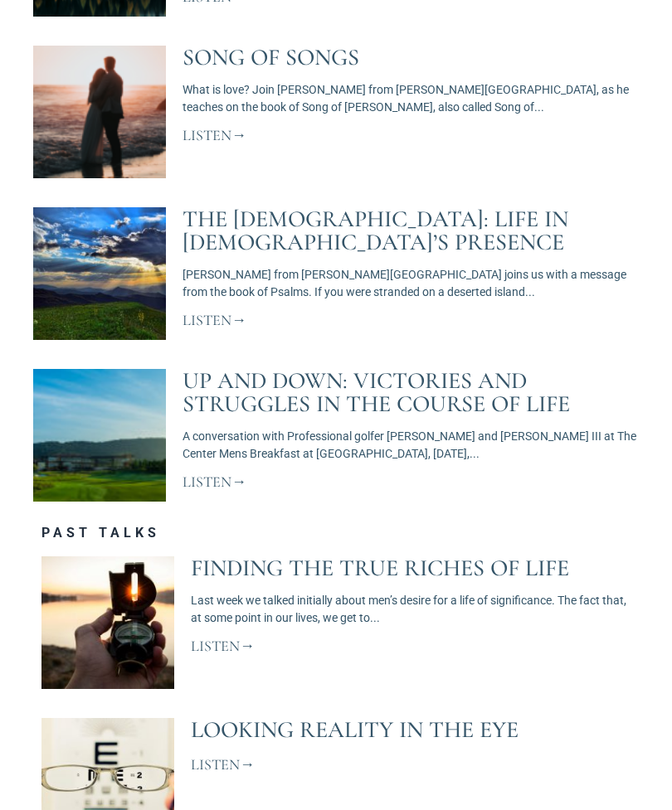 The image size is (672, 810). Describe the element at coordinates (379, 569) in the screenshot. I see `a: Finding The True Riches of Life` at that location.